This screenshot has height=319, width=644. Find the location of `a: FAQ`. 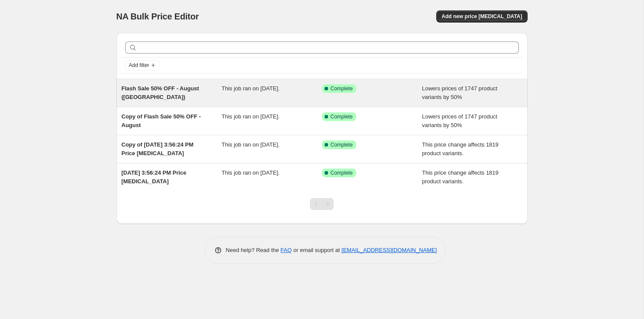

a: FAQ is located at coordinates (286, 250).